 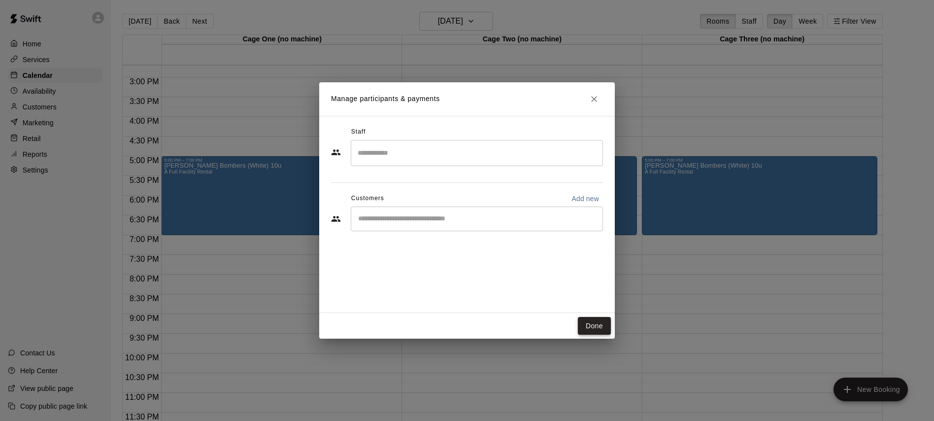 What do you see at coordinates (594, 99) in the screenshot?
I see `button: Close` at bounding box center [594, 99].